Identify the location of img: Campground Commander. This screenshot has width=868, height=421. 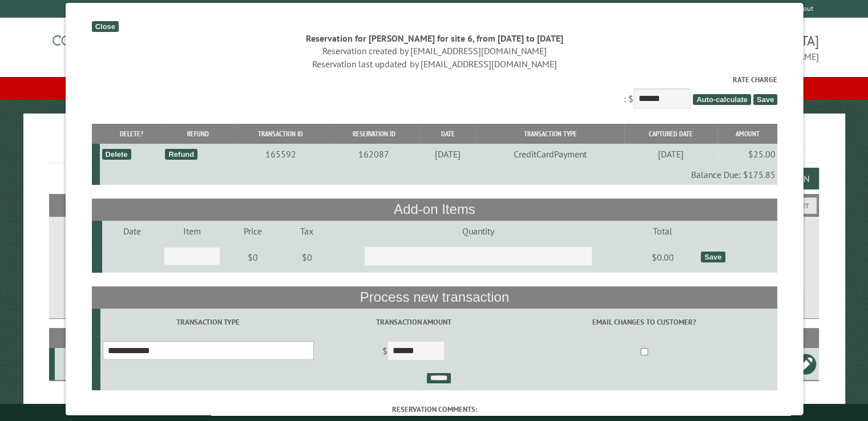
(120, 45).